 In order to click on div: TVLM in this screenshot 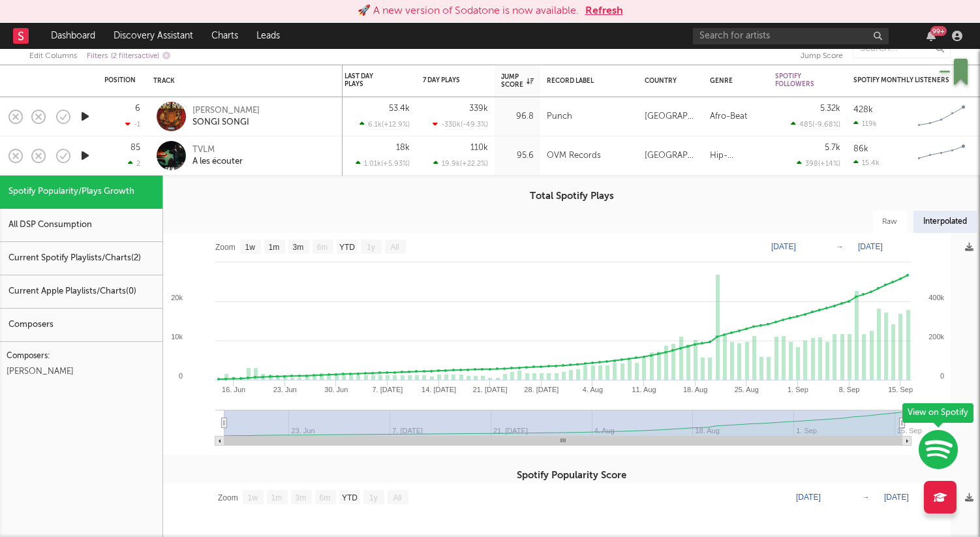, I will do `click(218, 150)`.